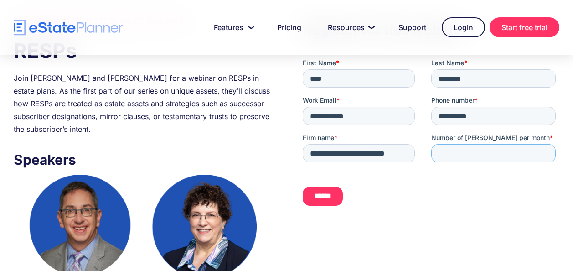 This screenshot has width=573, height=271. I want to click on a: Pricing, so click(289, 27).